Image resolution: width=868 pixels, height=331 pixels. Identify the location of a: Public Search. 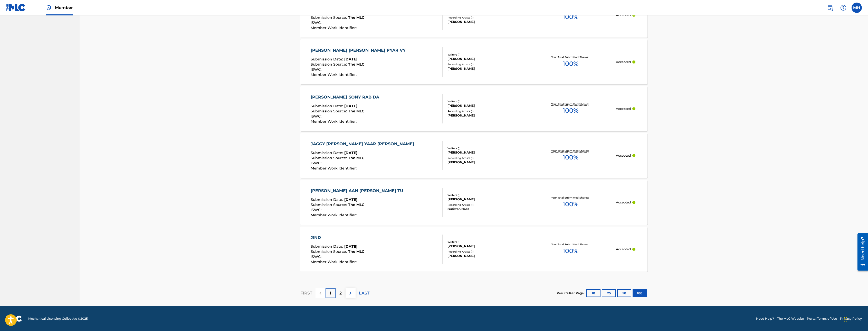
(830, 7).